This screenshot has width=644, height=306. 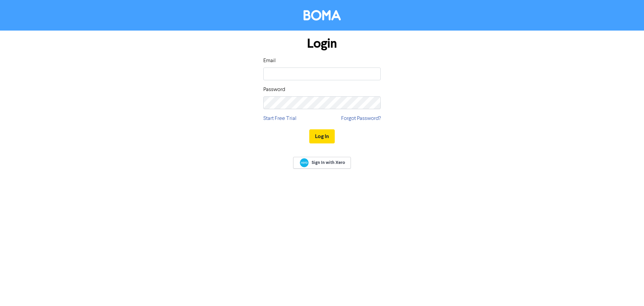 What do you see at coordinates (361, 119) in the screenshot?
I see `a: Forgot Password?` at bounding box center [361, 119].